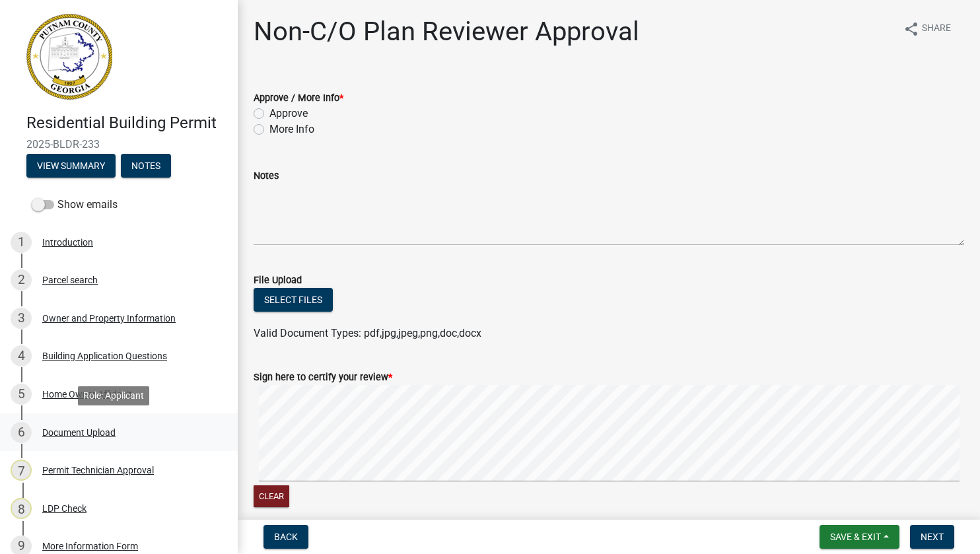 The image size is (980, 554). Describe the element at coordinates (98, 470) in the screenshot. I see `div: Permit Technician Approval` at that location.